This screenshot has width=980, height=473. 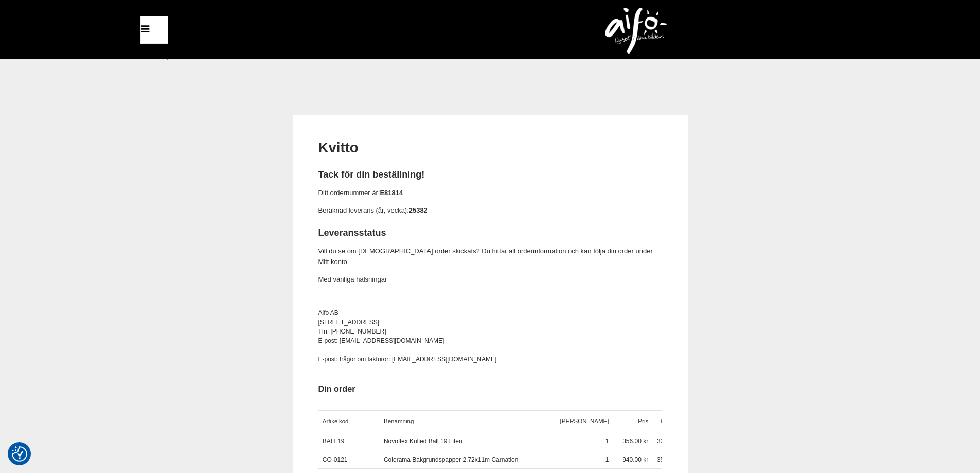 I want to click on span: Artikelkod, so click(x=335, y=421).